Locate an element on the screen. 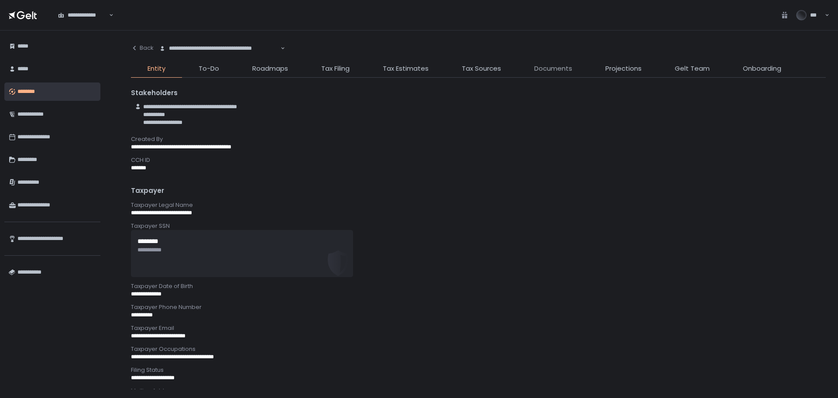 The width and height of the screenshot is (838, 398). div: Taxpayer Legal Name is located at coordinates (478, 205).